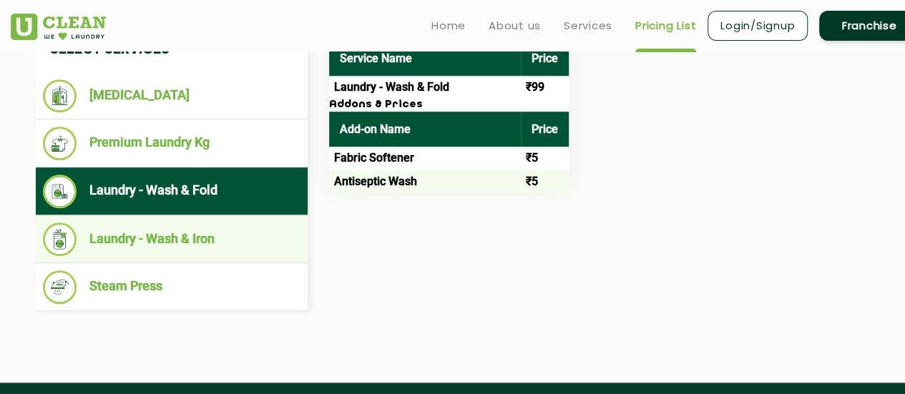  I want to click on img: Laundry - Wash & Iron, so click(59, 239).